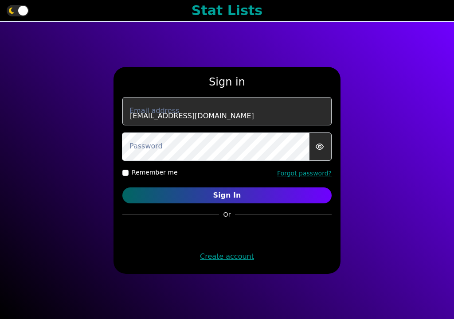  I want to click on span: Or, so click(227, 215).